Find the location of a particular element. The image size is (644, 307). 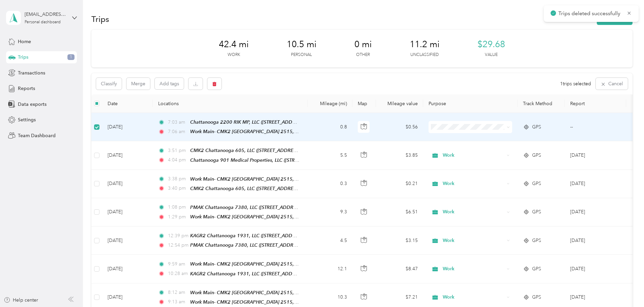

div: Help center is located at coordinates (21, 300).